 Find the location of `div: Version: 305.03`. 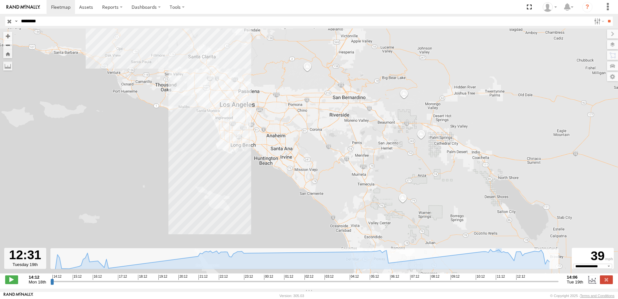

div: Version: 305.03 is located at coordinates (292, 296).